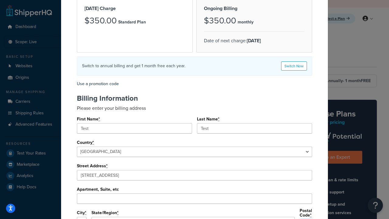 The image size is (389, 219). What do you see at coordinates (105, 213) in the screenshot?
I see `label: State/Region` at bounding box center [105, 213].